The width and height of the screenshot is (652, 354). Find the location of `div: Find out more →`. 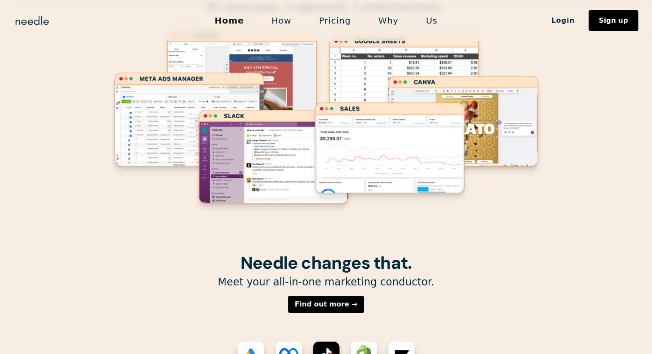

div: Find out more → is located at coordinates (326, 304).